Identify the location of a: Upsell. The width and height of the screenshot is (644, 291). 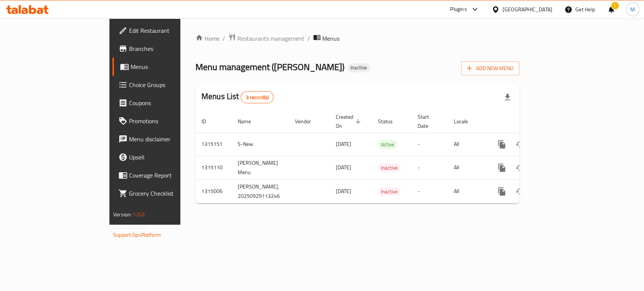
(165, 157).